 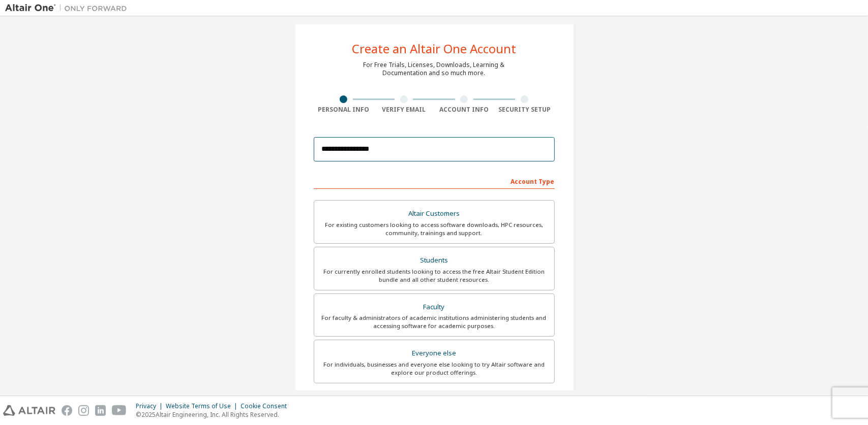 What do you see at coordinates (524, 109) in the screenshot?
I see `div: Security Setup` at bounding box center [524, 109].